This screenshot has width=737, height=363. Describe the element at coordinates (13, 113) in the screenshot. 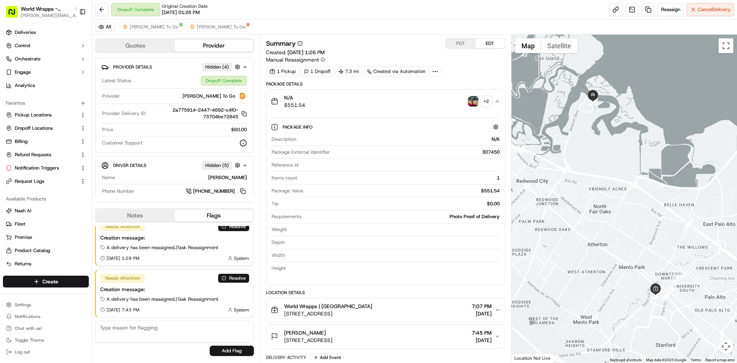

I see `img: nakirzaman` at that location.